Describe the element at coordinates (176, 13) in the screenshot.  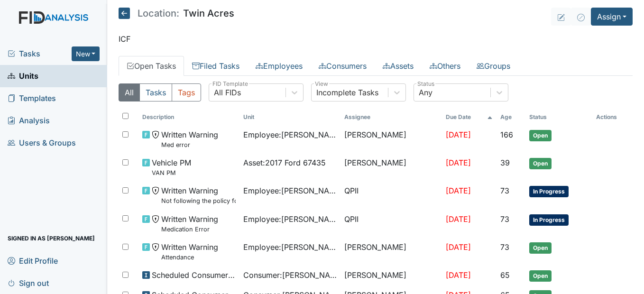
I see `h5: Twin Acres` at that location.